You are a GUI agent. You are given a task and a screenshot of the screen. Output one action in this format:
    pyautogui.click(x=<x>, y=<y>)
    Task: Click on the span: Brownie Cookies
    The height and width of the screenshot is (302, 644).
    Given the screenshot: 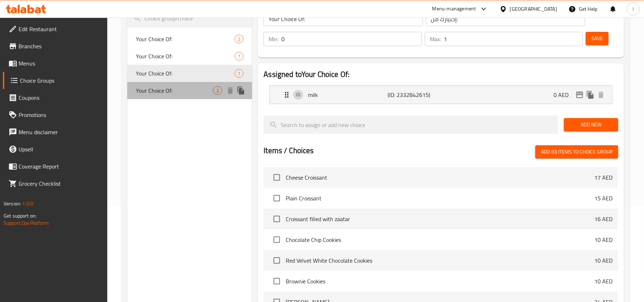 What is the action you would take?
    pyautogui.click(x=440, y=282)
    